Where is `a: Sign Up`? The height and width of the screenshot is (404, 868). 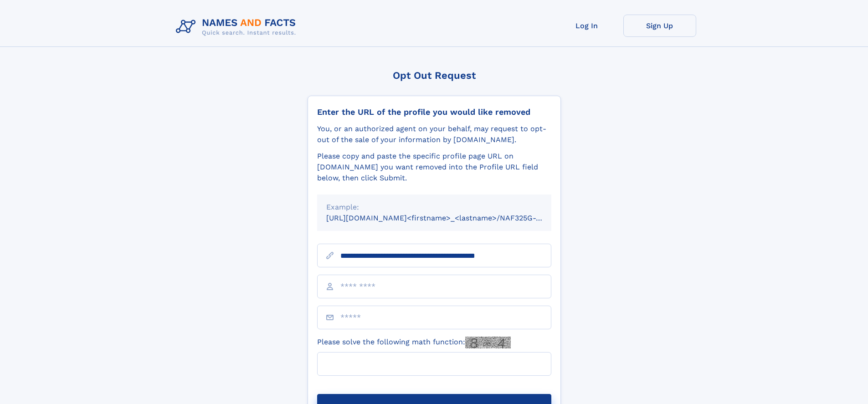
a: Sign Up is located at coordinates (660, 25).